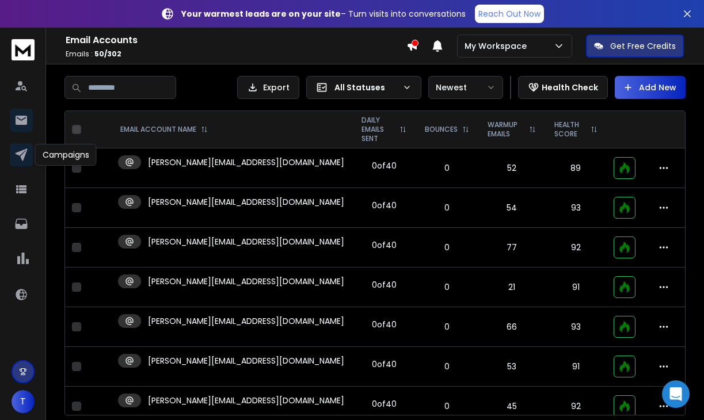  Describe the element at coordinates (108, 54) in the screenshot. I see `span: 50 / 302` at that location.